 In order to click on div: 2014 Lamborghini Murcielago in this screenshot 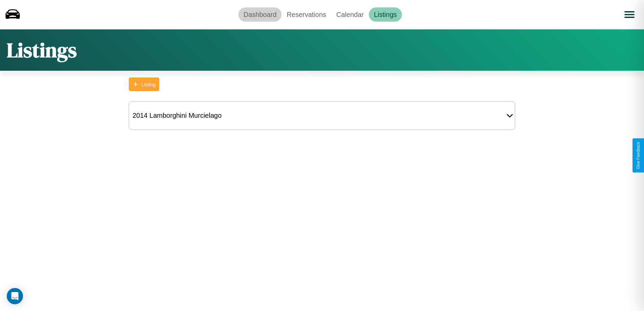, I will do `click(177, 116)`.